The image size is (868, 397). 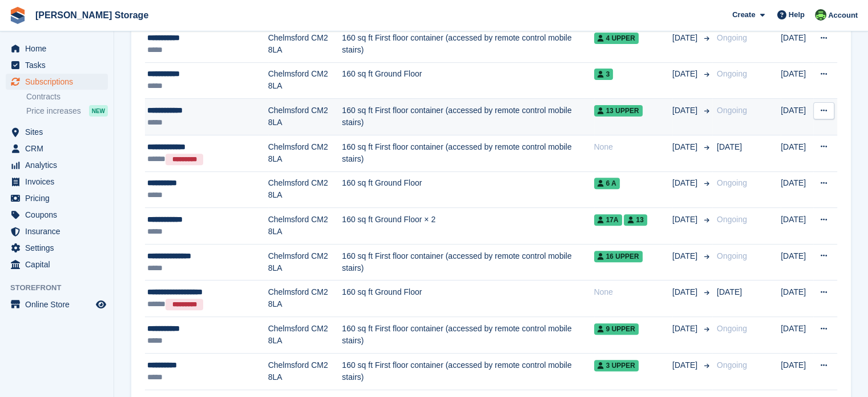 I want to click on div: NEW, so click(x=98, y=111).